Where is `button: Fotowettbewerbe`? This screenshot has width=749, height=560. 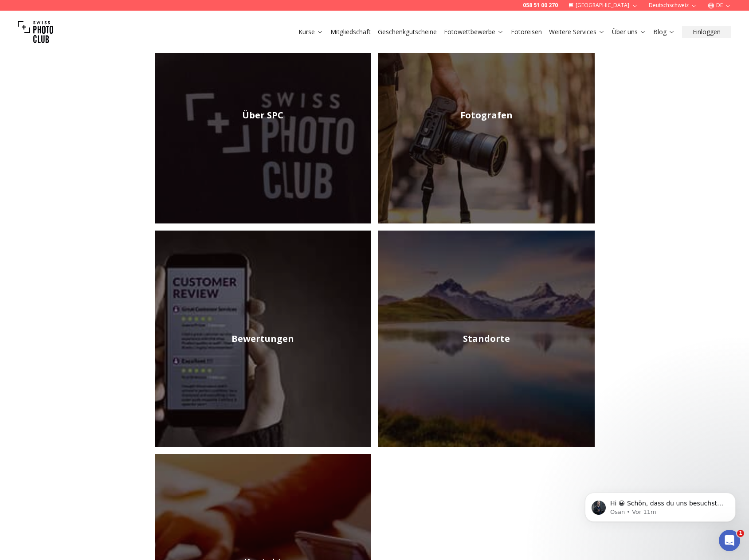 button: Fotowettbewerbe is located at coordinates (474, 32).